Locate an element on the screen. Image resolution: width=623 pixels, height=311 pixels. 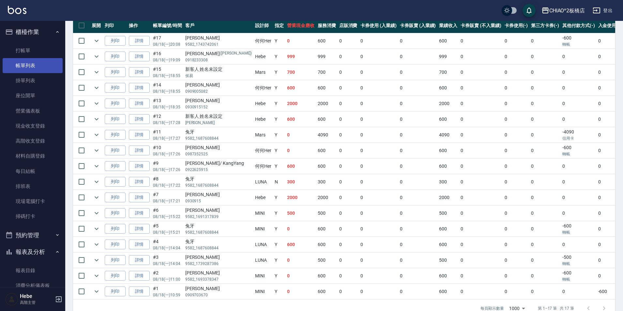
td: 500 is located at coordinates (301, 213).